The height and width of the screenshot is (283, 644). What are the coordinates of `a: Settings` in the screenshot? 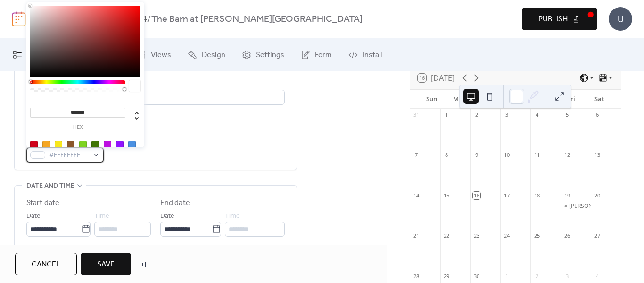 It's located at (263, 55).